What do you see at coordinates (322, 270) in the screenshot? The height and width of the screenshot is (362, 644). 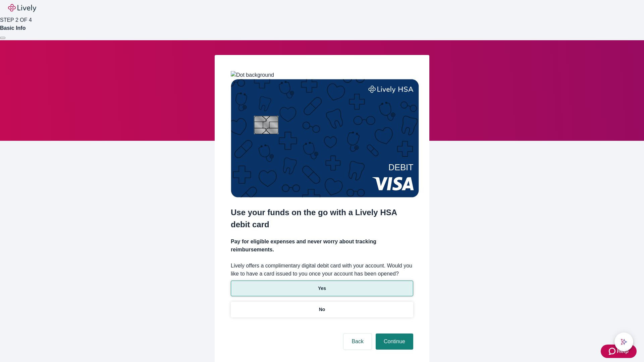 I see `label: Lively offers a complimentary digital debit card with your account. Would you like to have a card...` at bounding box center [322, 270].